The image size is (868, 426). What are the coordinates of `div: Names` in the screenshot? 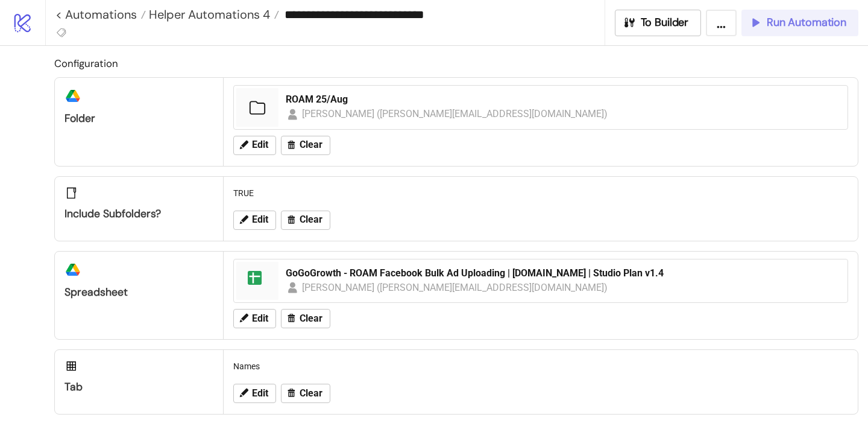 It's located at (541, 367).